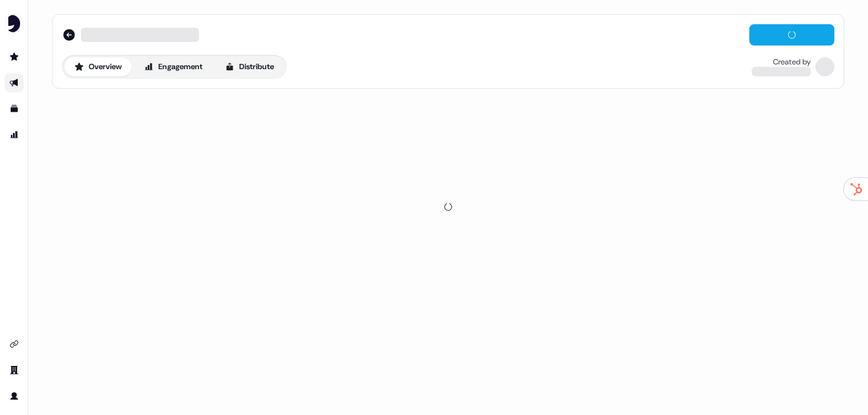  Describe the element at coordinates (14, 83) in the screenshot. I see `a: Go to outbound experience` at that location.